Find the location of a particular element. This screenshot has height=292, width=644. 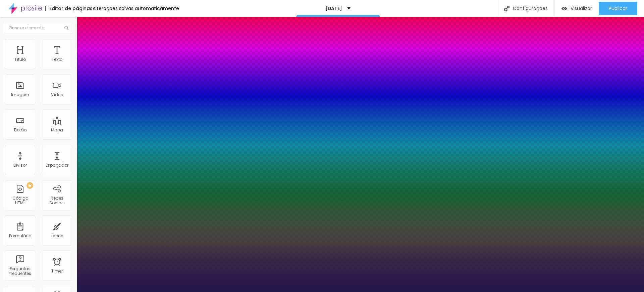

img: view-1.svg is located at coordinates (564, 8).